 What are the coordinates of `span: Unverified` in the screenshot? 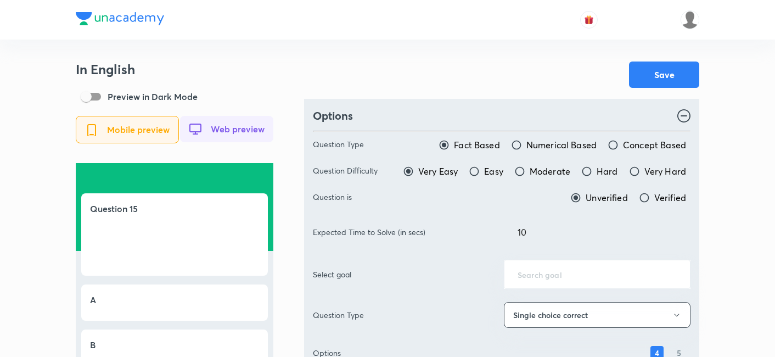 It's located at (607, 198).